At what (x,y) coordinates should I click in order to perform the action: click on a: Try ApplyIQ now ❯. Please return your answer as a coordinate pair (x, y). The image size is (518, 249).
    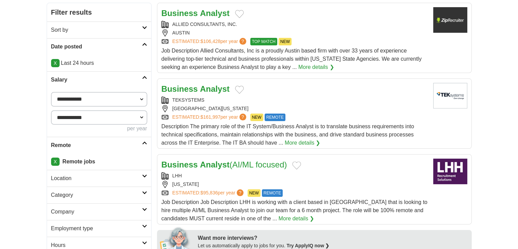
    Looking at the image, I should click on (308, 245).